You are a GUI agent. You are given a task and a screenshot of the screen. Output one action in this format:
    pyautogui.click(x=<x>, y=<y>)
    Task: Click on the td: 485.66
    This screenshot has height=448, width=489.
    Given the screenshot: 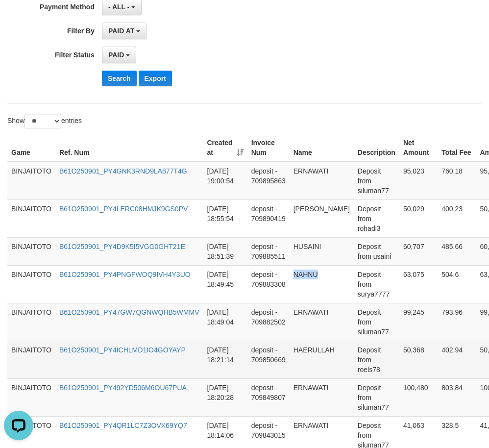 What is the action you would take?
    pyautogui.click(x=457, y=251)
    